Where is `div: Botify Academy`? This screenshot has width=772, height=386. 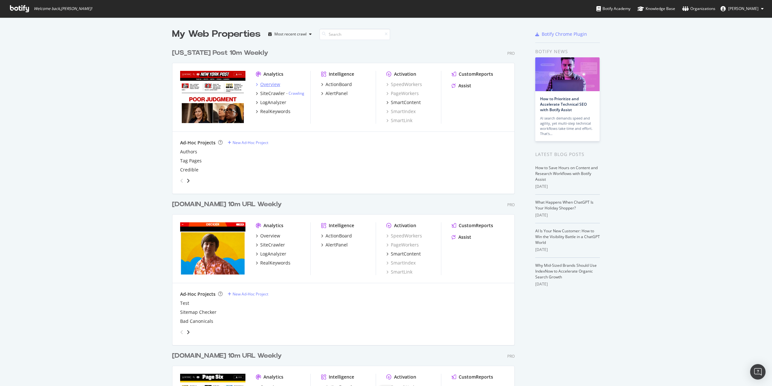 div: Botify Academy is located at coordinates (614, 9).